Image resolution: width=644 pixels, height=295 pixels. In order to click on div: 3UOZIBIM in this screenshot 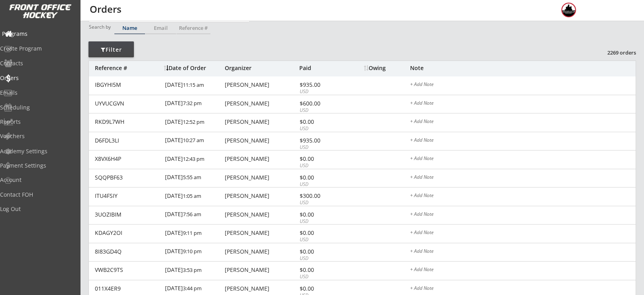, I will do `click(128, 215)`.